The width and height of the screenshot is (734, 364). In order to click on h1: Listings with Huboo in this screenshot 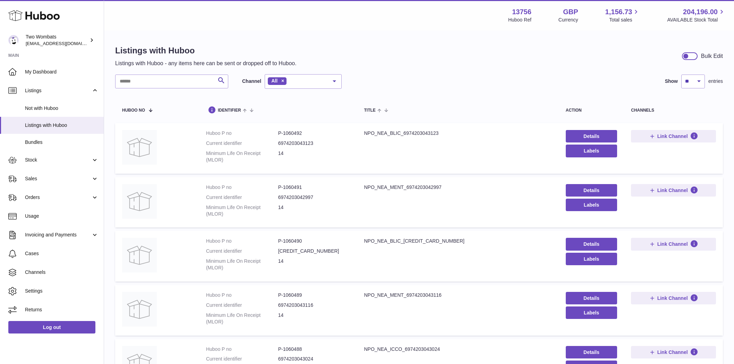, I will do `click(206, 51)`.